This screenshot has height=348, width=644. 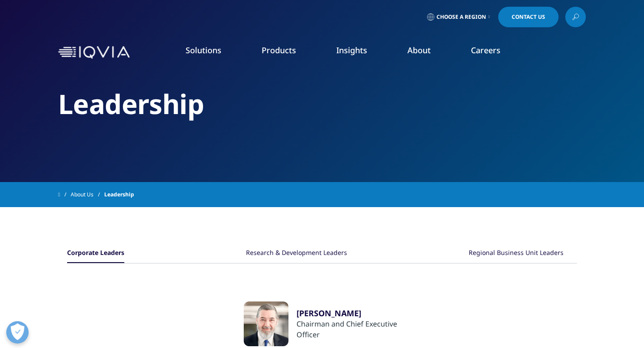 What do you see at coordinates (119, 195) in the screenshot?
I see `span: Leadership` at bounding box center [119, 195].